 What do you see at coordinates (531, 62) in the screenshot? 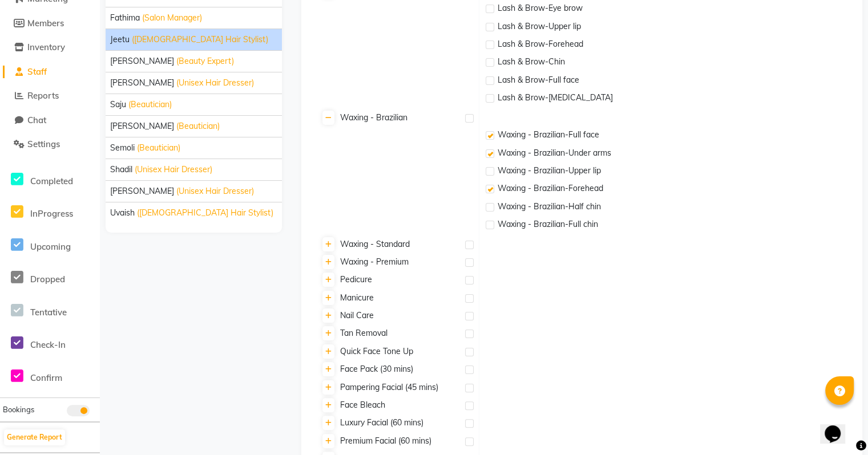
I see `span: Lash & Brow-Chin` at bounding box center [531, 62].